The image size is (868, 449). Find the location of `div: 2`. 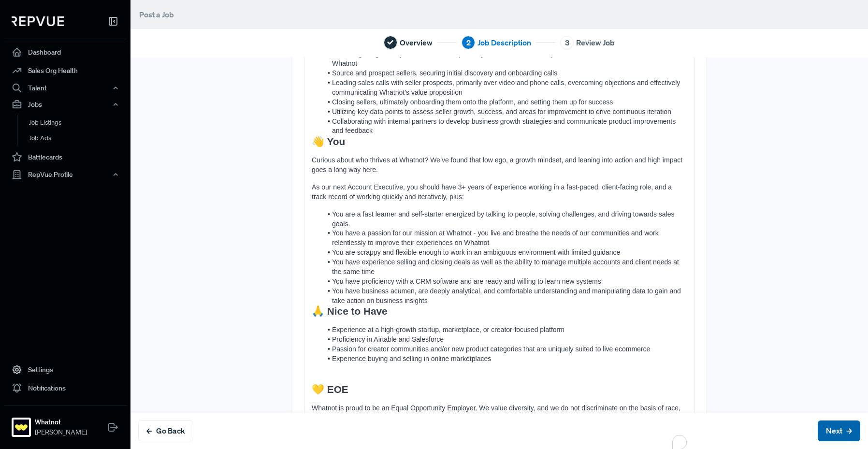

div: 2 is located at coordinates (469, 42).